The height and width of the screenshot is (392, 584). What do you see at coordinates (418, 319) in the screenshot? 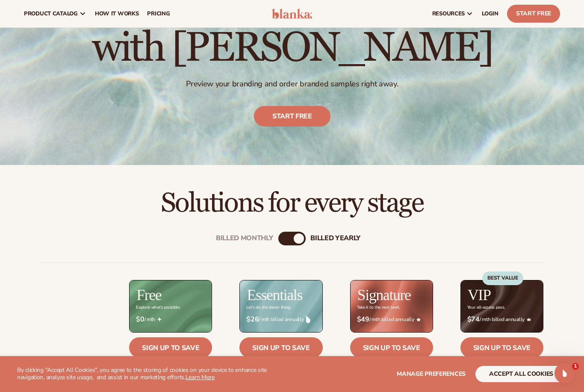
I see `img: Star_6.png` at bounding box center [418, 319].